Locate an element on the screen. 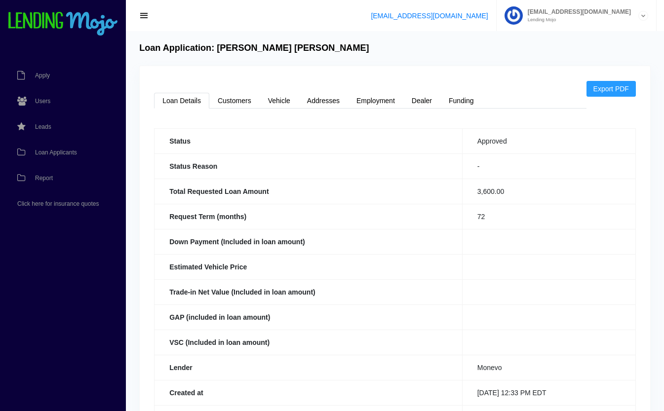  th: Created at is located at coordinates (309, 393).